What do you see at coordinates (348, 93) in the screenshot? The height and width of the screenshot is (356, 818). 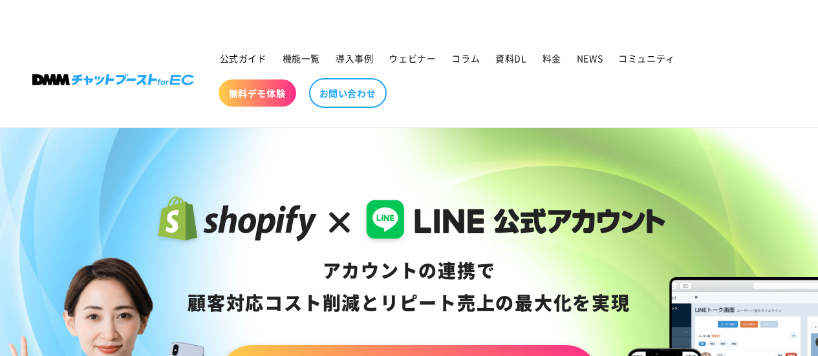 I see `span: お問い合わせ` at bounding box center [348, 93].